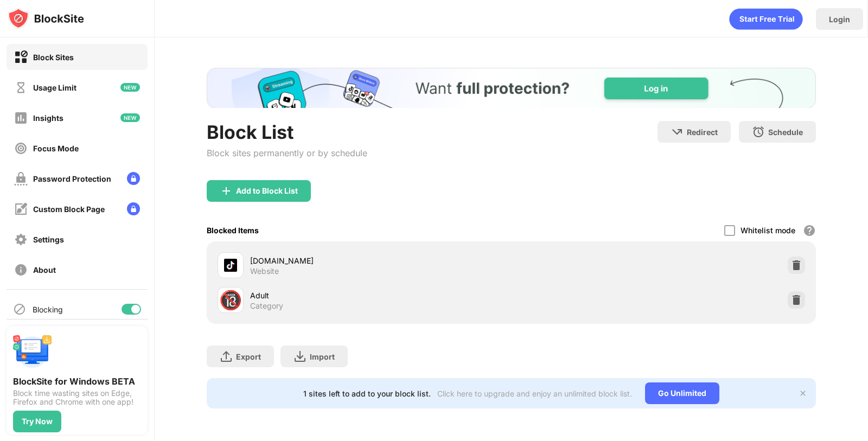 This screenshot has height=441, width=868. What do you see at coordinates (53, 57) in the screenshot?
I see `div: Block Sites` at bounding box center [53, 57].